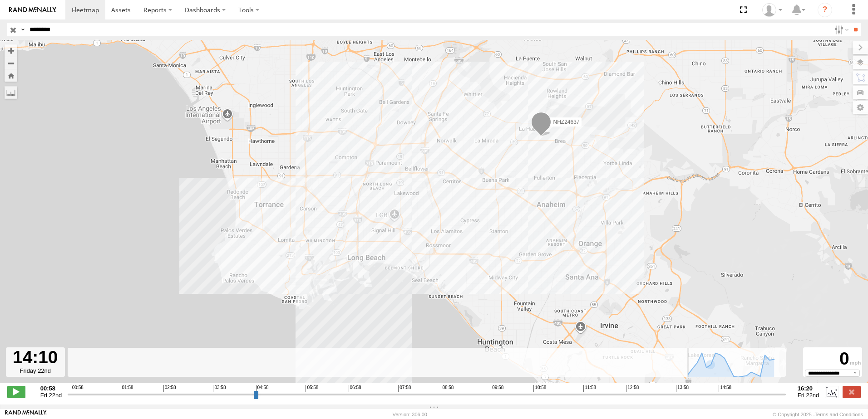  I want to click on span: 01:58, so click(127, 389).